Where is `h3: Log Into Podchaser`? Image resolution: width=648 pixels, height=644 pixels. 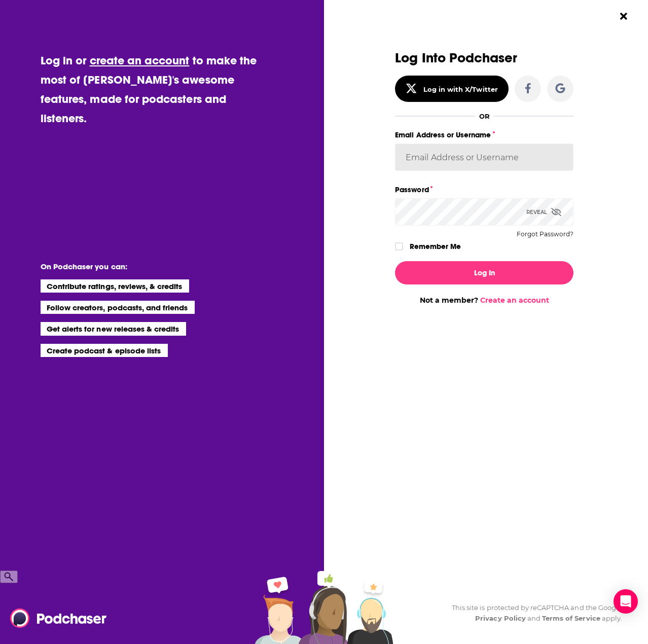 h3: Log Into Podchaser is located at coordinates (485, 58).